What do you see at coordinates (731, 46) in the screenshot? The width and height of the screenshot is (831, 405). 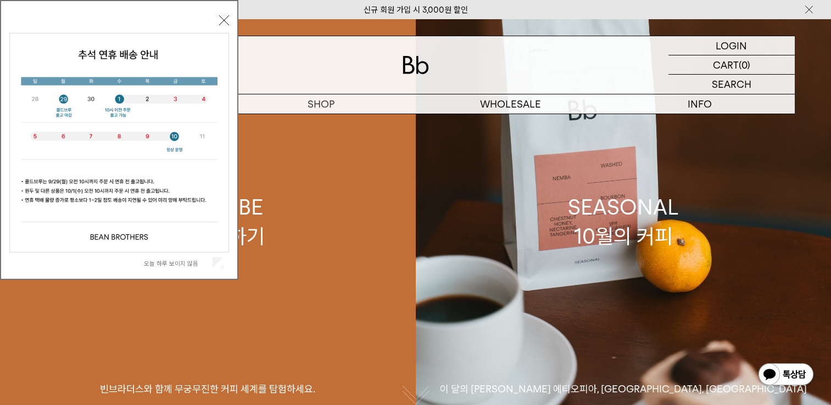 I see `p: LOGIN` at bounding box center [731, 46].